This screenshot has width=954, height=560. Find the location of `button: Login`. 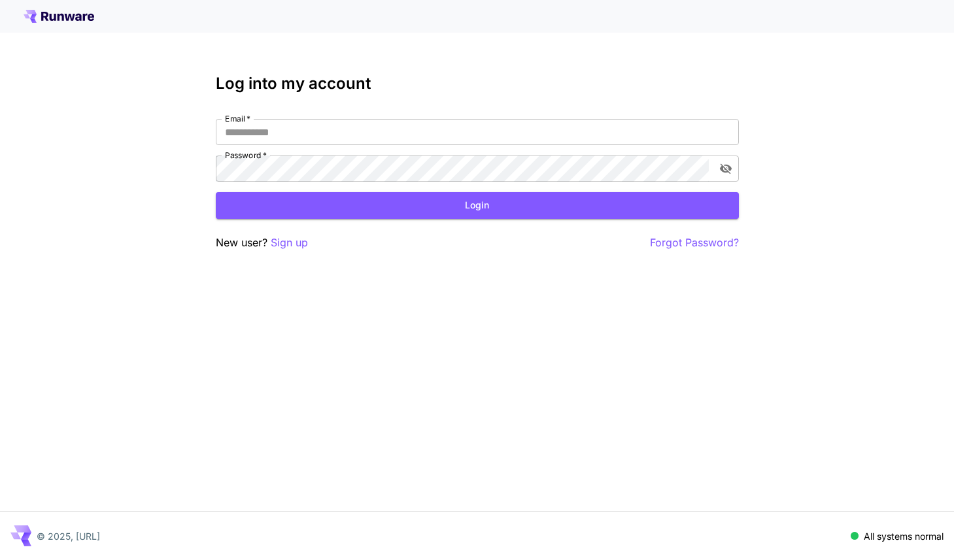

button: Login is located at coordinates (477, 205).